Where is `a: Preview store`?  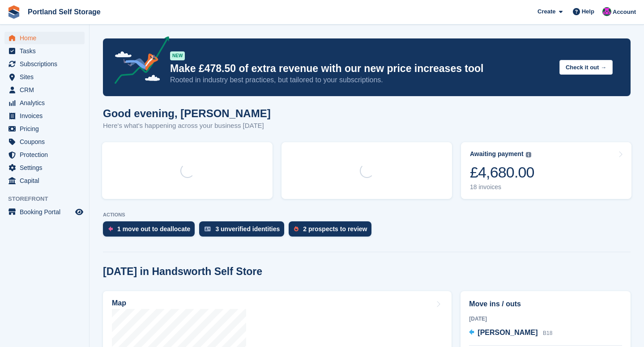 a: Preview store is located at coordinates (79, 212).